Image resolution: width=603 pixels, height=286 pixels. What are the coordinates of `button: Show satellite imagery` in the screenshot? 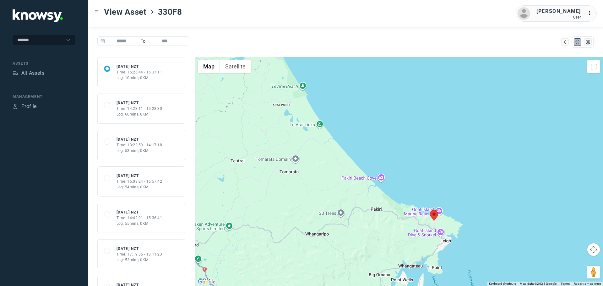 It's located at (235, 67).